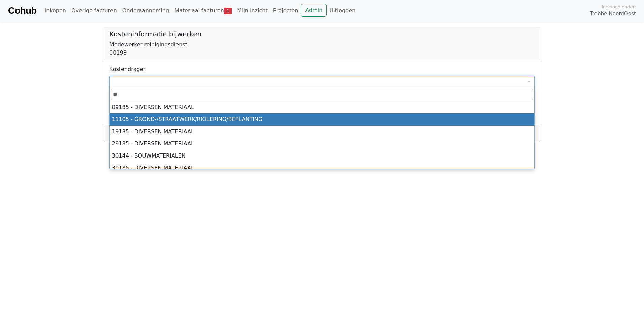 Image resolution: width=644 pixels, height=311 pixels. What do you see at coordinates (322, 120) in the screenshot?
I see `li: 11105 - GROND-/STRAATWERK/RIOLERING/BEPLANTING` at bounding box center [322, 120].